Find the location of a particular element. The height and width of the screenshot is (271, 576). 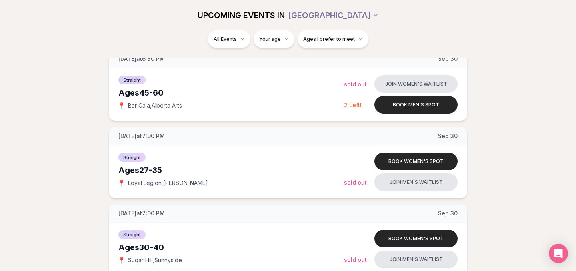

button: Book men's spot is located at coordinates (416, 105).